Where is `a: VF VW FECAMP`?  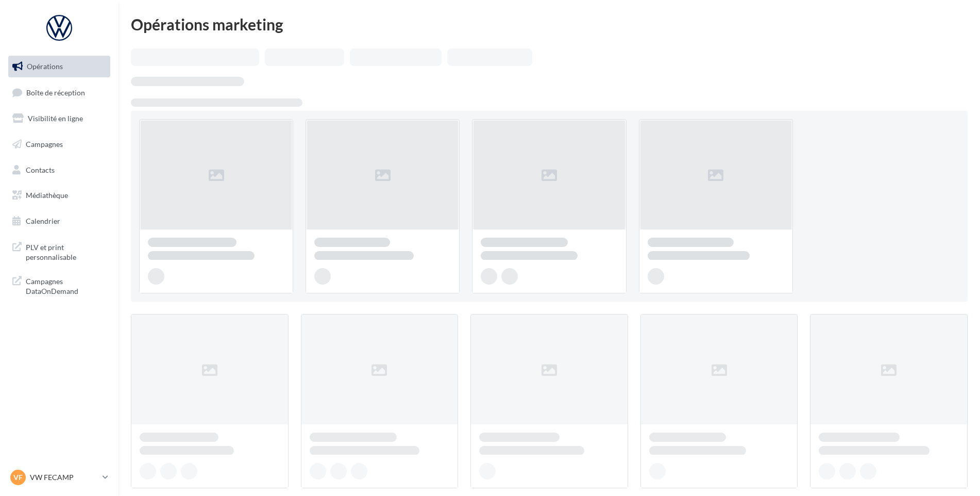 a: VF VW FECAMP is located at coordinates (59, 477).